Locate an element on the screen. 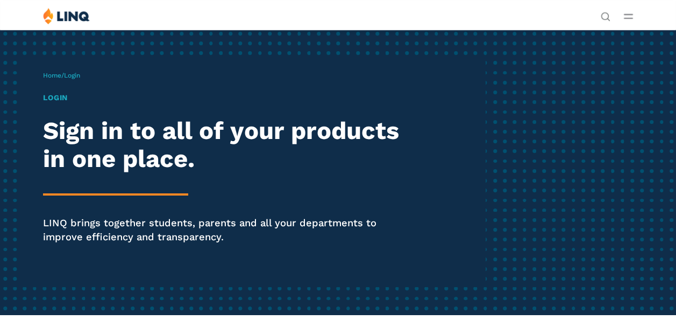 The height and width of the screenshot is (320, 676). button: Open Search Bar is located at coordinates (606, 16).